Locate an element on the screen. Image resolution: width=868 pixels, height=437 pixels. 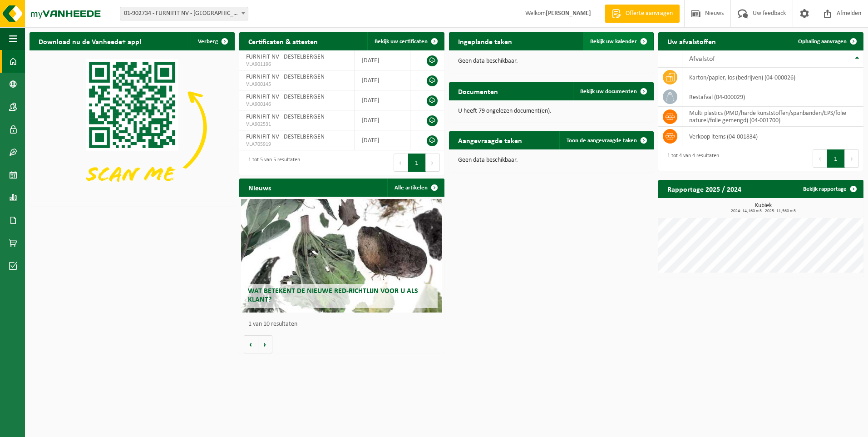
td: verkoop items (04-001834) is located at coordinates (773, 137).